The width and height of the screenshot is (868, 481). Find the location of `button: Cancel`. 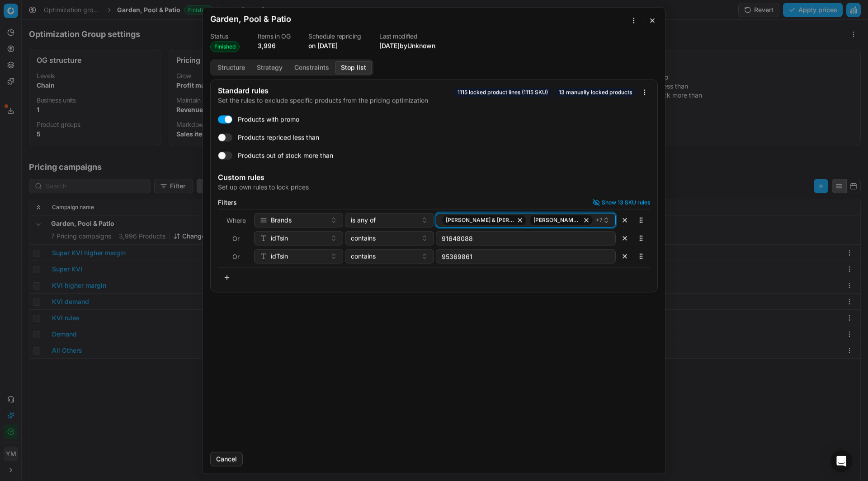

button: Cancel is located at coordinates (227, 459).